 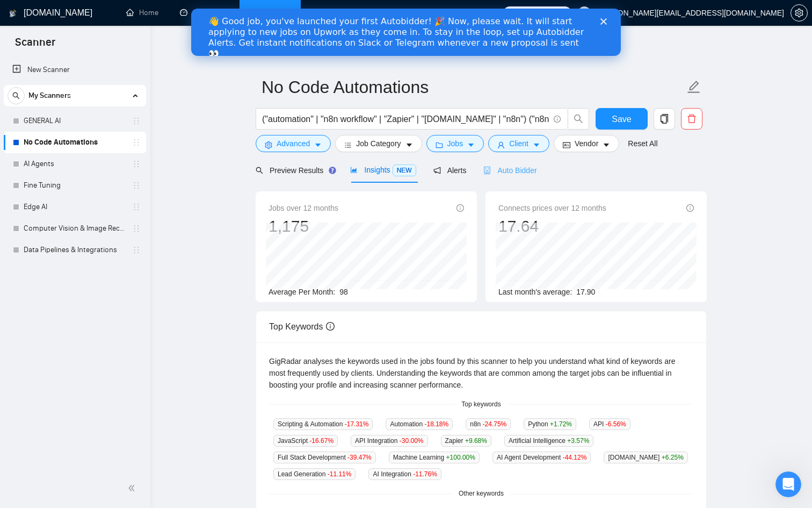 What do you see at coordinates (206, 29) in the screenshot?
I see `div: 👋 Good job, you've launched your first Autobidder! 🎉 Now, please wait. It will start applying to ...` at bounding box center [206, 29].